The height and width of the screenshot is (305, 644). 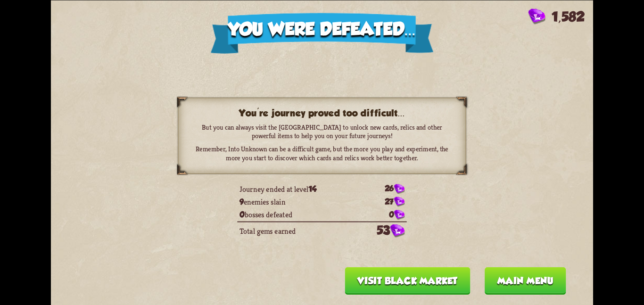 What do you see at coordinates (298, 188) in the screenshot?
I see `td: Journey ended at level` at bounding box center [298, 188].